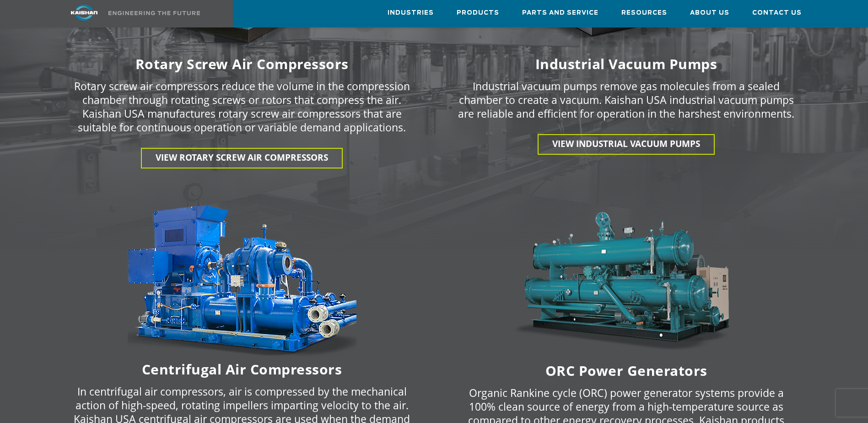 This screenshot has width=868, height=423. What do you see at coordinates (626, 100) in the screenshot?
I see `p: Industrial vacuum pumps remove gas molecules from a sealed chamber to create a vacuum. Kaishan US...` at bounding box center [626, 100].